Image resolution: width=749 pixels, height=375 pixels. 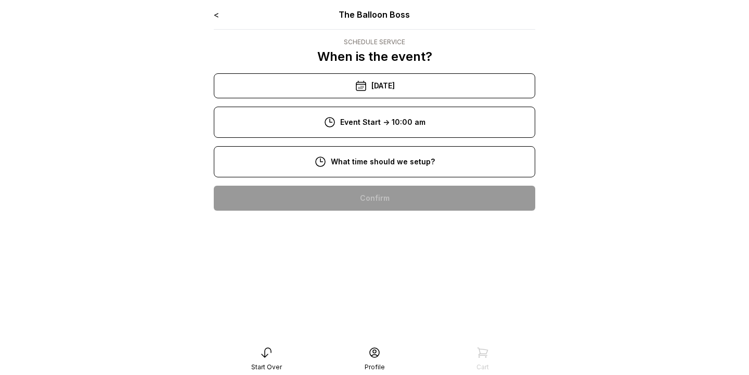 I want to click on div: The Balloon Boss, so click(x=374, y=15).